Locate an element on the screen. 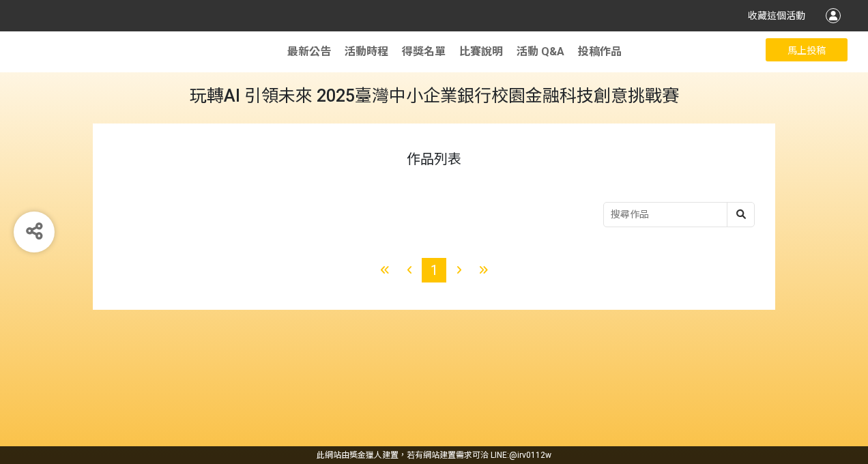 The width and height of the screenshot is (868, 464). input: 搜尋作品 is located at coordinates (679, 214).